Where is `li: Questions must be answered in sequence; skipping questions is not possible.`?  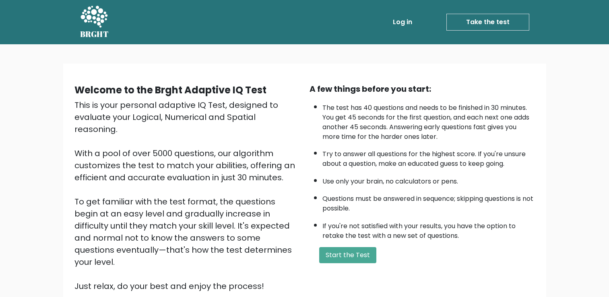 li: Questions must be answered in sequence; skipping questions is not possible. is located at coordinates (429, 202).